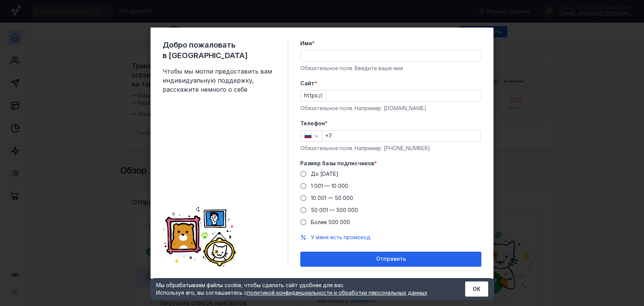 This screenshot has width=644, height=306. What do you see at coordinates (341, 237) in the screenshot?
I see `button: У меня есть промокод` at bounding box center [341, 237].